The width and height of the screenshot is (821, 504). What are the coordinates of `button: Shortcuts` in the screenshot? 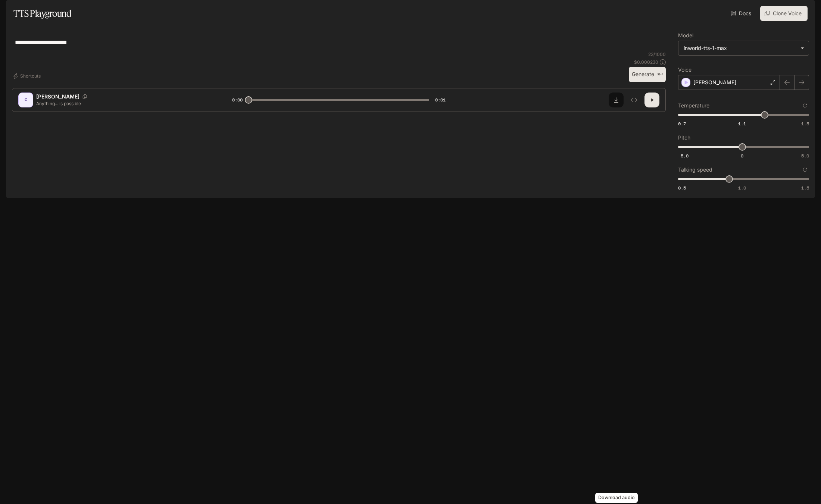 It's located at (27, 76).